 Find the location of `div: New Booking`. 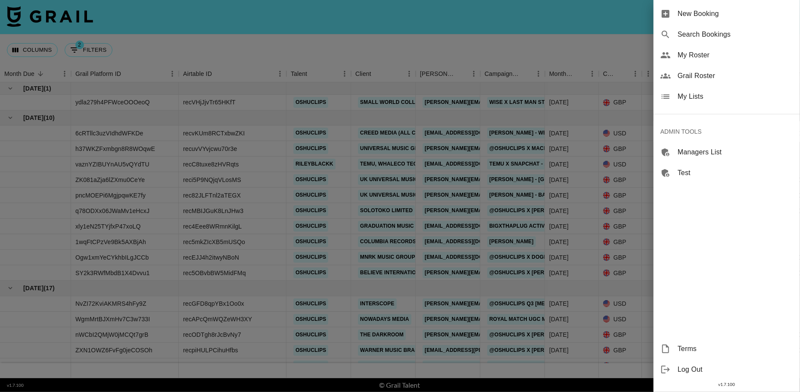

div: New Booking is located at coordinates (727, 14).